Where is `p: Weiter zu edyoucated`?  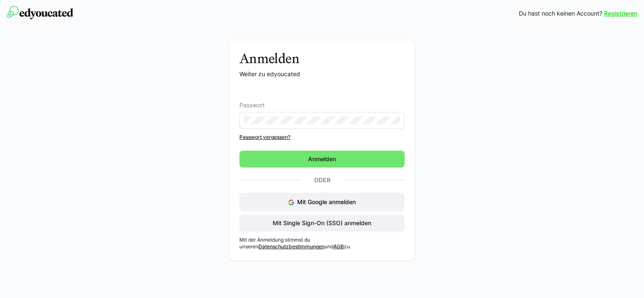
p: Weiter zu edyoucated is located at coordinates (322, 74).